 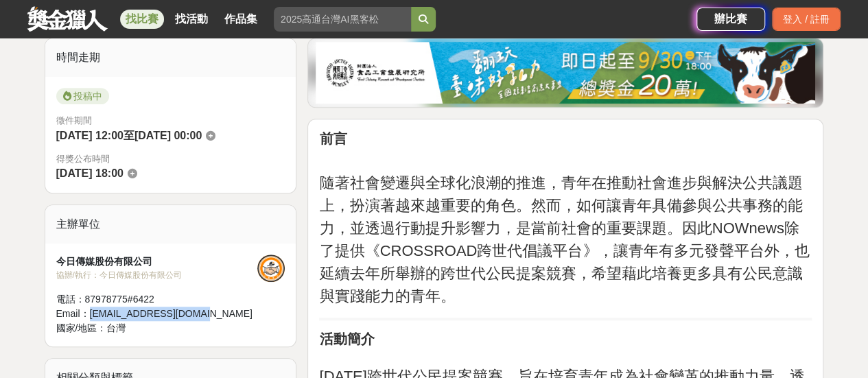 What do you see at coordinates (129, 135) in the screenshot?
I see `span: 至` at bounding box center [129, 135].